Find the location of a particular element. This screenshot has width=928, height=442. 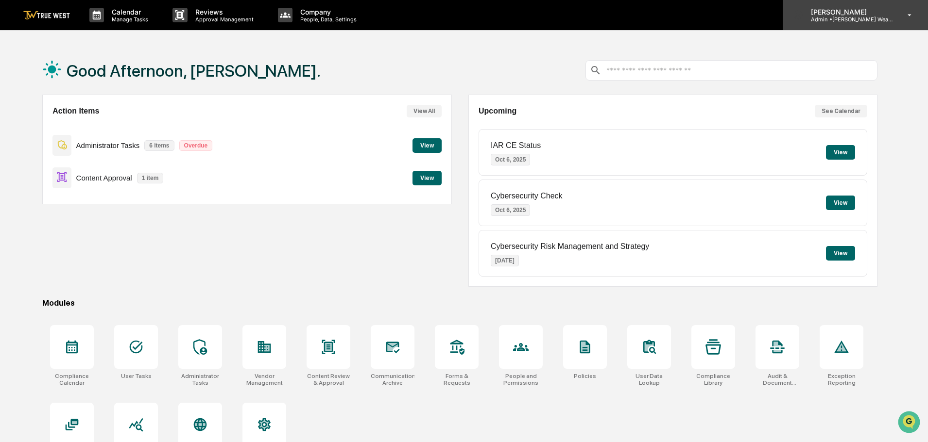

img: 1746055101610-c473b297-6a78-478c-a979-82029cc54cd1 is located at coordinates (18, 83).